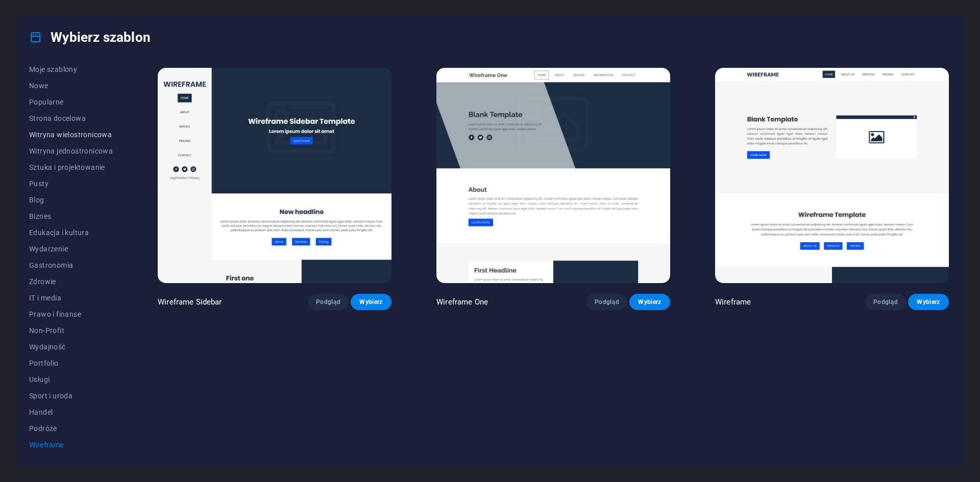 The image size is (980, 482). What do you see at coordinates (189, 302) in the screenshot?
I see `p: Wireframe Sidebar` at bounding box center [189, 302].